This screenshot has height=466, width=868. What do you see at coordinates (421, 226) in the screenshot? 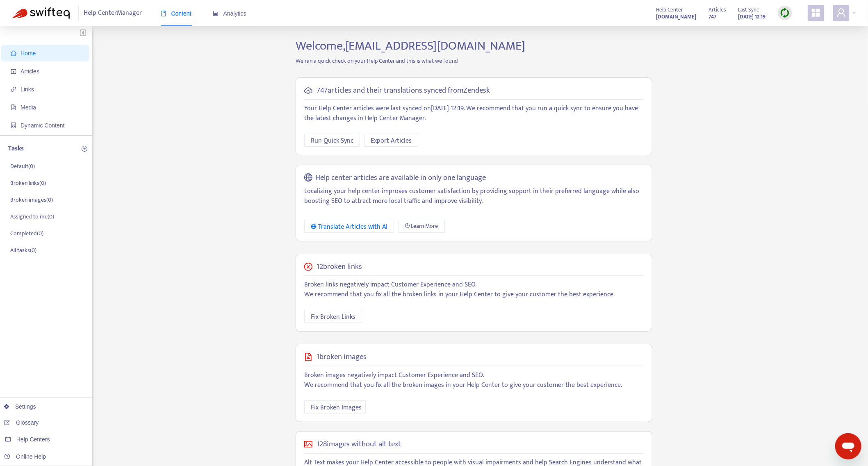
I see `a: Learn More` at bounding box center [421, 226].